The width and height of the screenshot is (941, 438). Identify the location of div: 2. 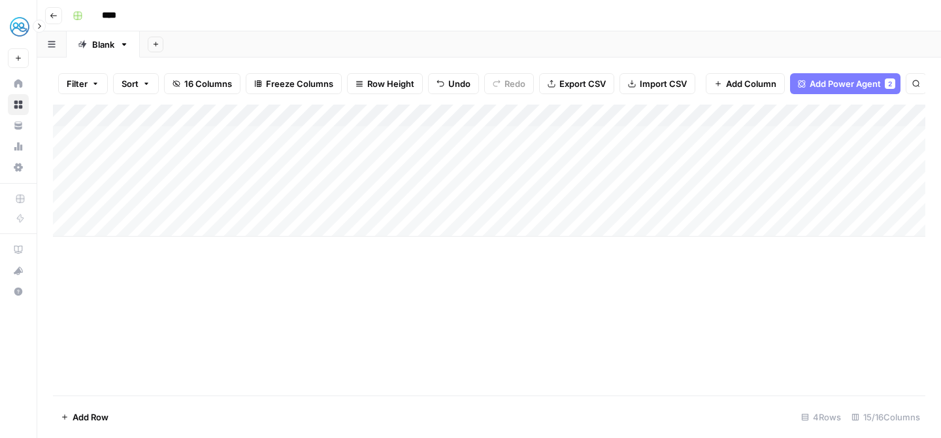
(890, 84).